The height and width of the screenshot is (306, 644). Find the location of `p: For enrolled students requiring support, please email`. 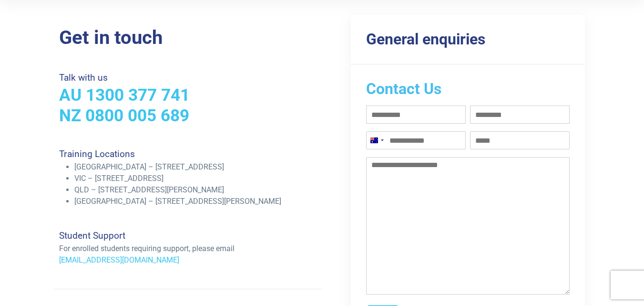

p: For enrolled students requiring support, please email is located at coordinates (187, 249).